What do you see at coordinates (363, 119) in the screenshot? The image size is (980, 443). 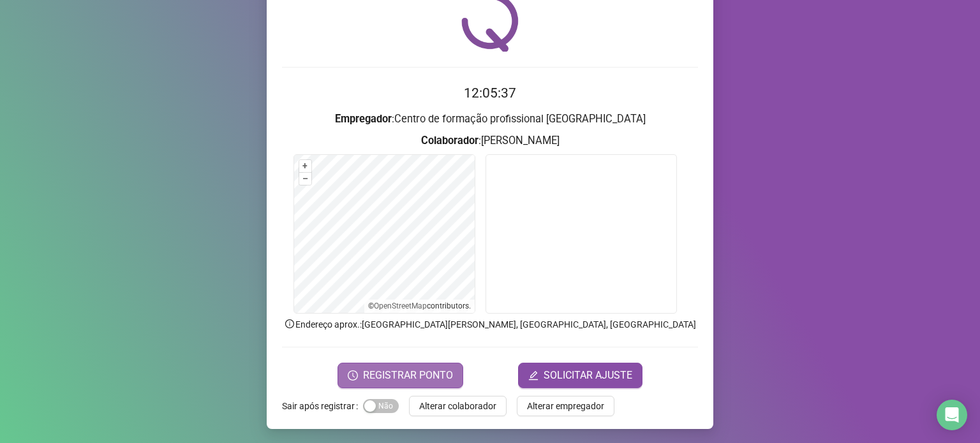 I see `strong: Empregador` at bounding box center [363, 119].